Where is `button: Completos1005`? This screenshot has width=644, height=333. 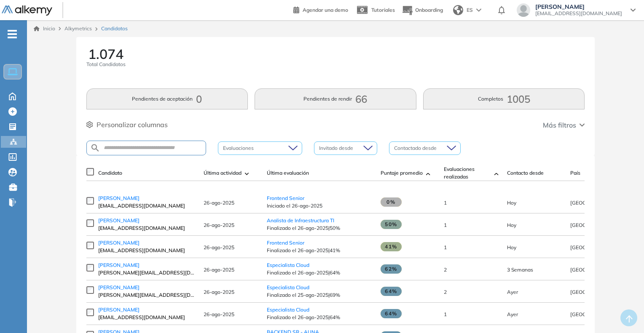 button: Completos1005 is located at coordinates (504, 99).